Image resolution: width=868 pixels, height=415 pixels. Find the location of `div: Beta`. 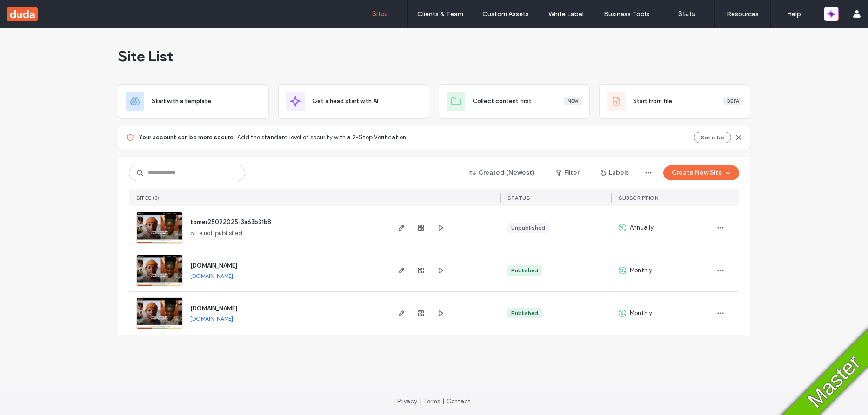

div: Beta is located at coordinates (733, 101).